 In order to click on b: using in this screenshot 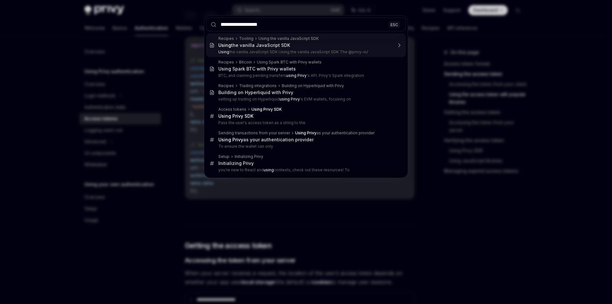, I will do `click(269, 169)`.